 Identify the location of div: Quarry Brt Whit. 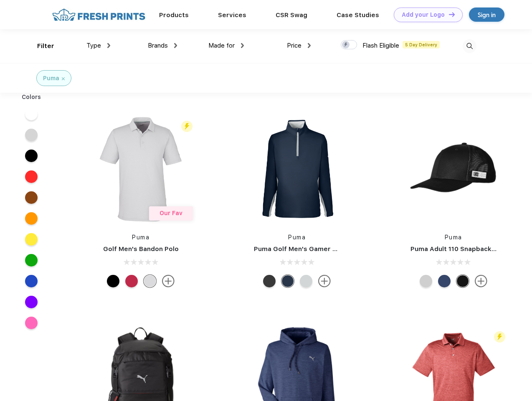
(426, 281).